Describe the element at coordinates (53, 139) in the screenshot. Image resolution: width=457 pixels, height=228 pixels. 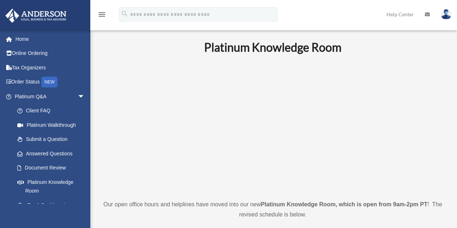
I see `a: Submit a Question` at that location.